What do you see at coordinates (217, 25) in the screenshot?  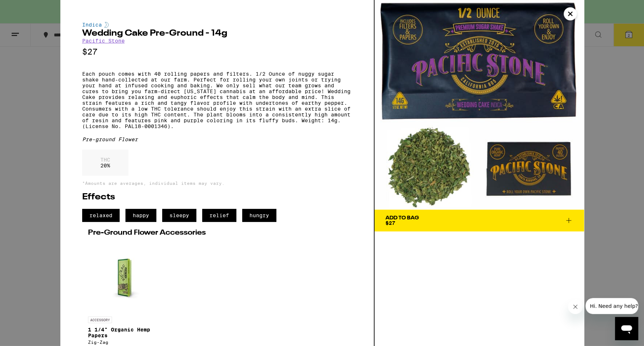 I see `div: Indica` at bounding box center [217, 25].